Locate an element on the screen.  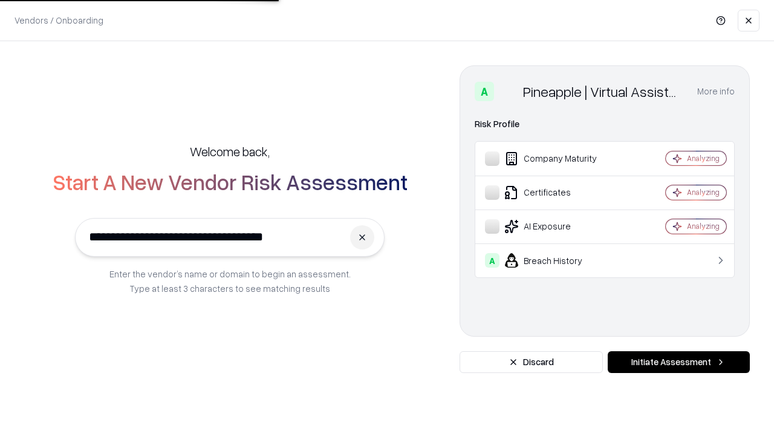
div: Company Maturity is located at coordinates (557, 159).